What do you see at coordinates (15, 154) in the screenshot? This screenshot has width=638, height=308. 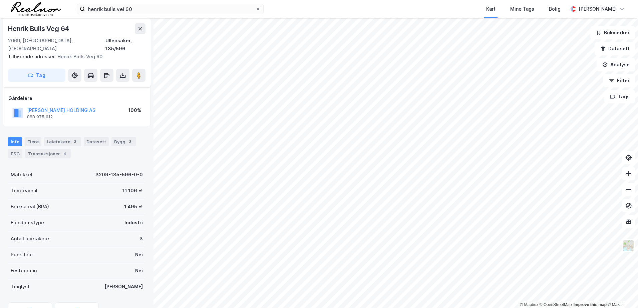 I see `div: ESG` at bounding box center [15, 154].